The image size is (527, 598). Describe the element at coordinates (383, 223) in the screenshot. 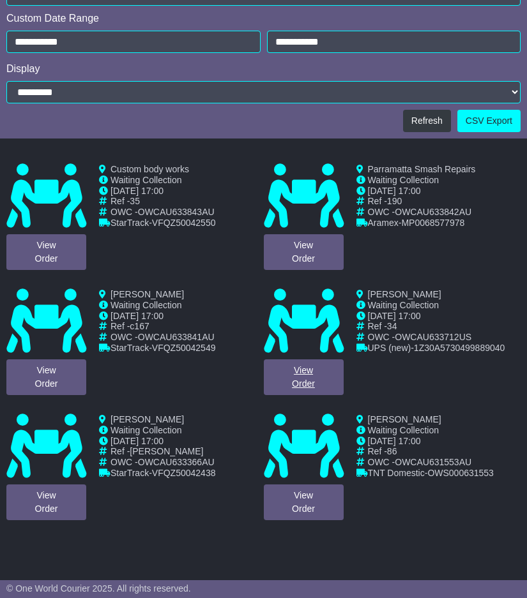

I see `span: Aramex` at that location.